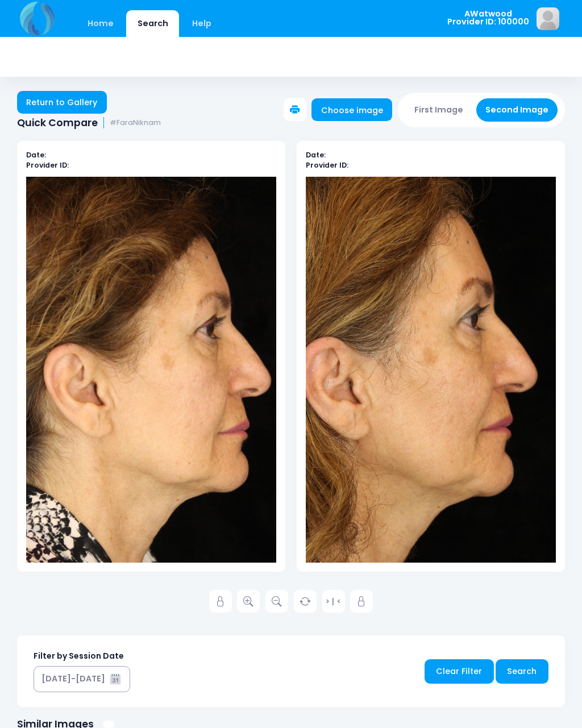  Describe the element at coordinates (439, 109) in the screenshot. I see `button: First Image` at that location.